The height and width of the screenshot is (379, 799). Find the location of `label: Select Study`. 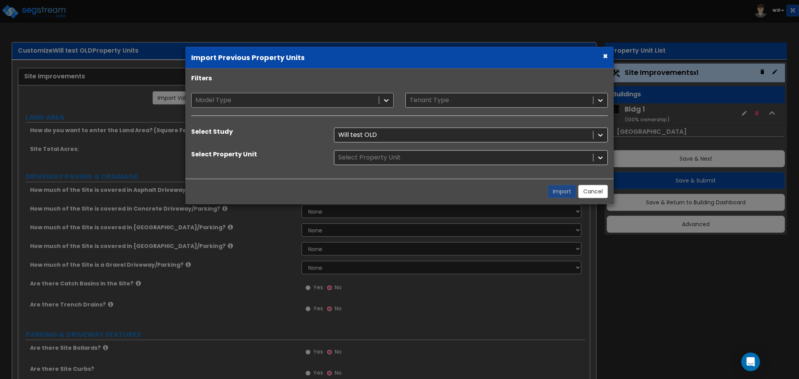

label: Select Study is located at coordinates (212, 132).